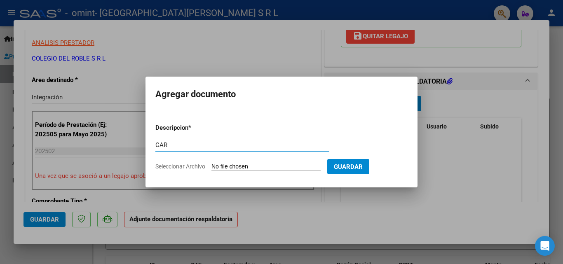  What do you see at coordinates (193, 128) in the screenshot?
I see `p: Descripcion` at bounding box center [193, 128].